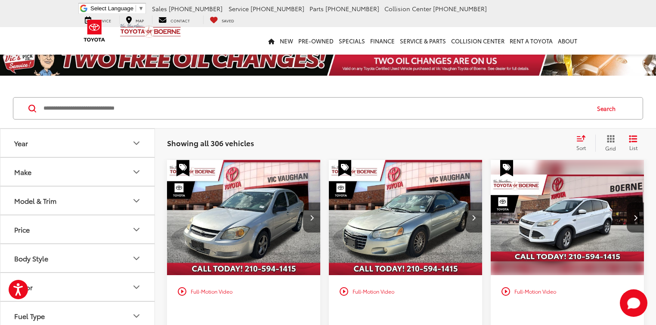  What do you see at coordinates (633, 303) in the screenshot?
I see `button: Toggle Chat Window` at bounding box center [633, 303].